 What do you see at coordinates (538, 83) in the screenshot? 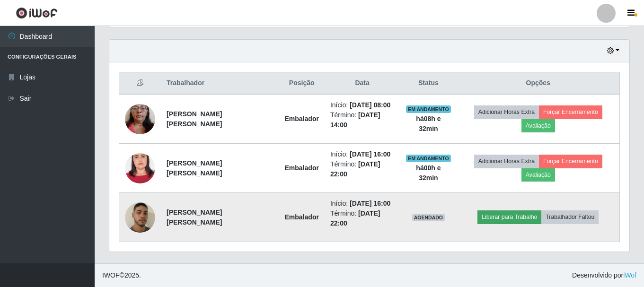
I see `th: Opções` at bounding box center [538, 83].